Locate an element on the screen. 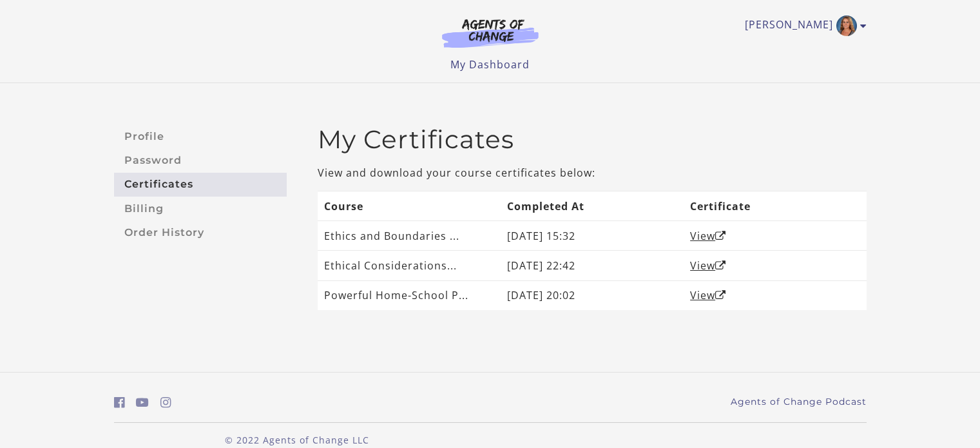 This screenshot has height=448, width=980. a: https://www.youtube.com/c/AgentsofChangeTestPrepbyMeaganMitchell (Open in a new window) is located at coordinates (142, 402).